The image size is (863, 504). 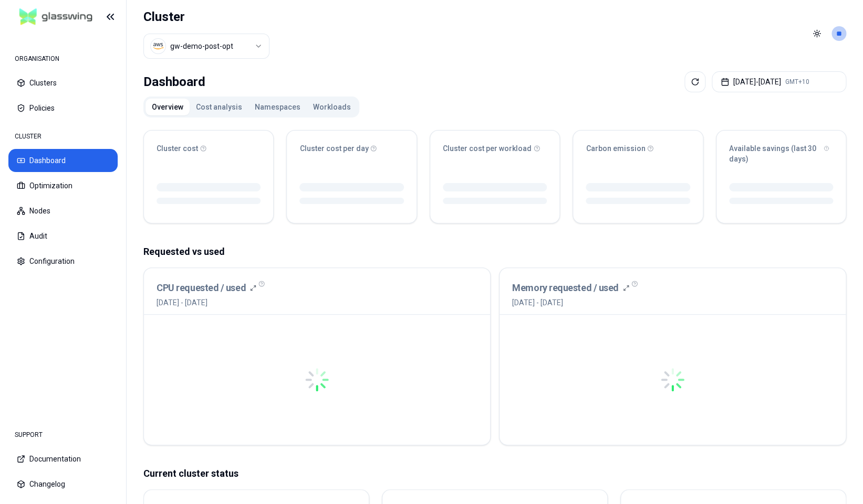 I want to click on div: Cluster cost per day, so click(x=351, y=148).